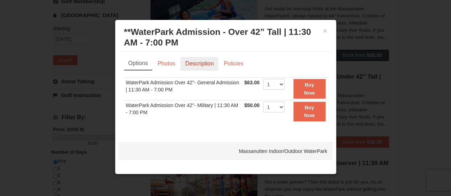 The image size is (451, 196). What do you see at coordinates (252, 83) in the screenshot?
I see `span: $63.00` at bounding box center [252, 83].